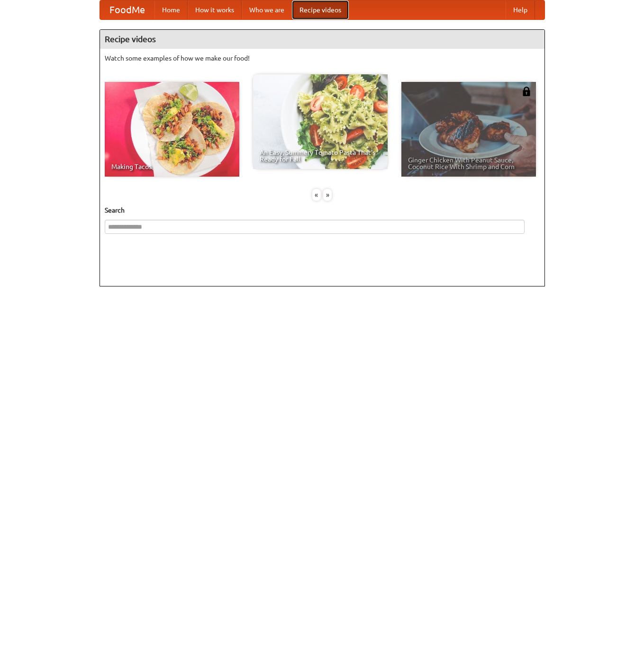  What do you see at coordinates (321, 122) in the screenshot?
I see `a: An Easy, Summery Tomato Pasta That's Ready for Fall` at bounding box center [321, 122].